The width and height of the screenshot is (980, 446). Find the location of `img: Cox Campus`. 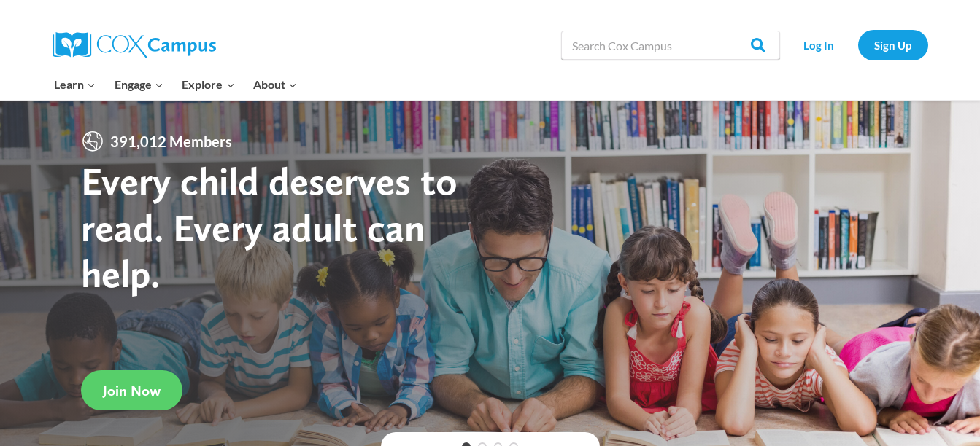

img: Cox Campus is located at coordinates (134, 45).